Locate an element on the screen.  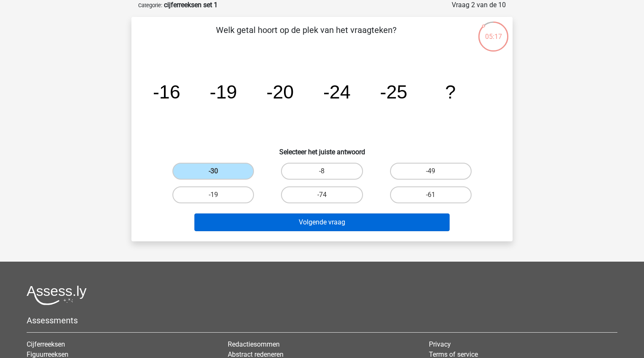
img: Assessly logo is located at coordinates (57, 295).